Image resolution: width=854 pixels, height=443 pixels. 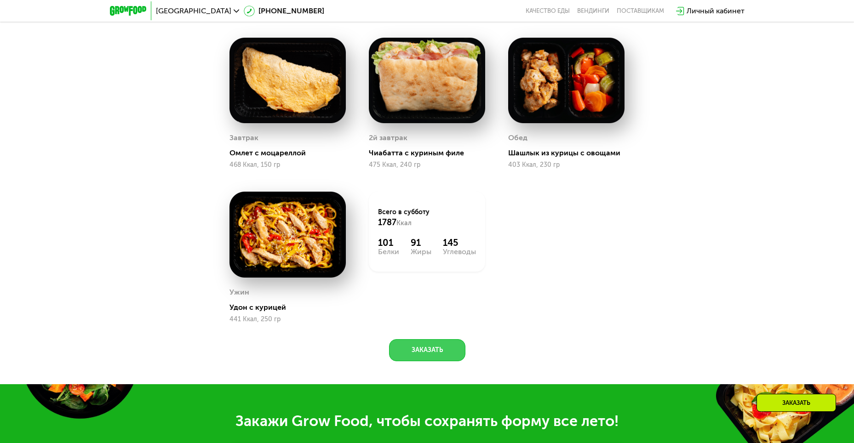 What do you see at coordinates (566, 165) in the screenshot?
I see `div: 403 Ккал, 230 гр` at bounding box center [566, 165].